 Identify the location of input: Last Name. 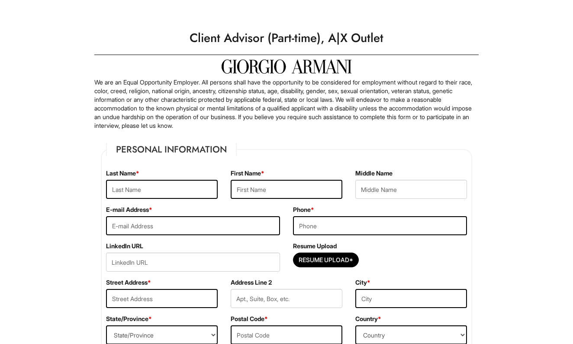
(162, 189).